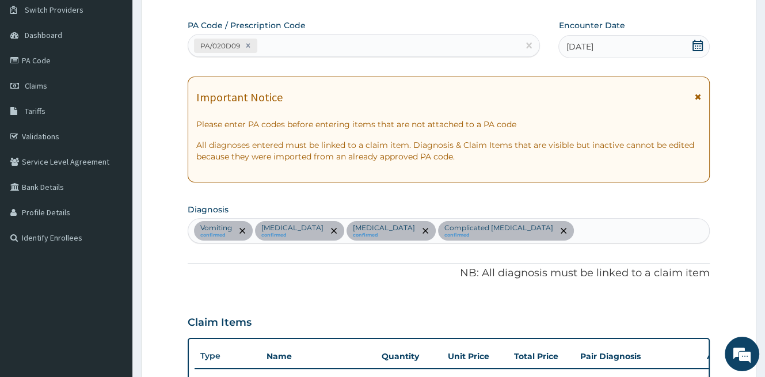 Image resolution: width=765 pixels, height=377 pixels. I want to click on div: Minimize live chat window, so click(203, 20).